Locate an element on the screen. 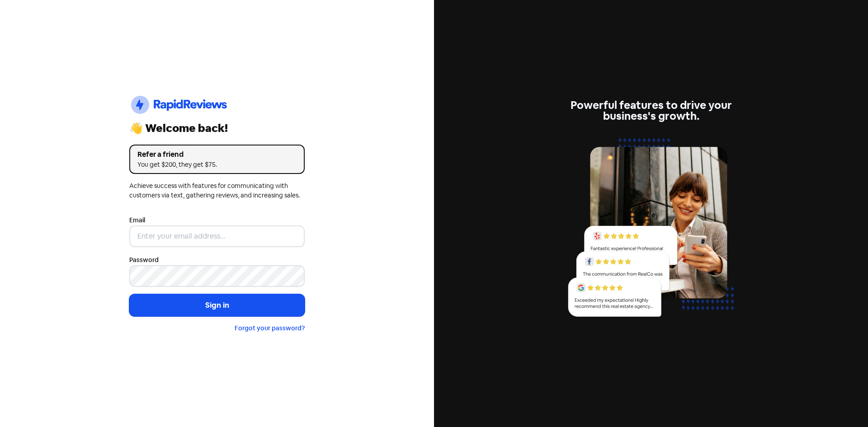 Image resolution: width=868 pixels, height=427 pixels. div: Powerful features to drive your business's growth. is located at coordinates (651, 110).